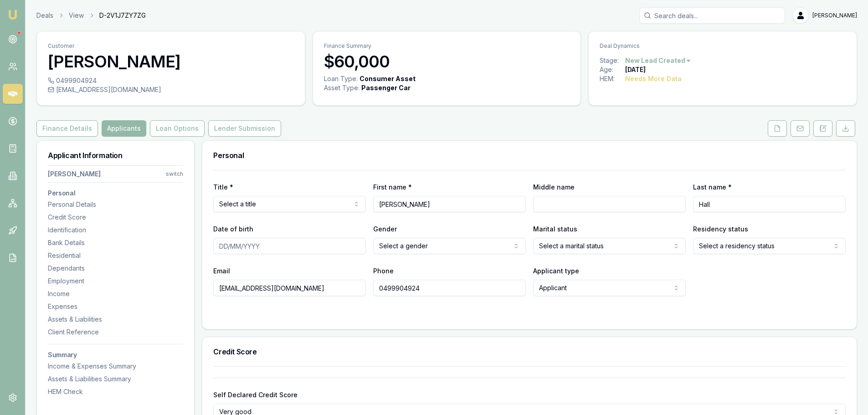 This screenshot has width=868, height=415. I want to click on h3: $60,000, so click(447, 62).